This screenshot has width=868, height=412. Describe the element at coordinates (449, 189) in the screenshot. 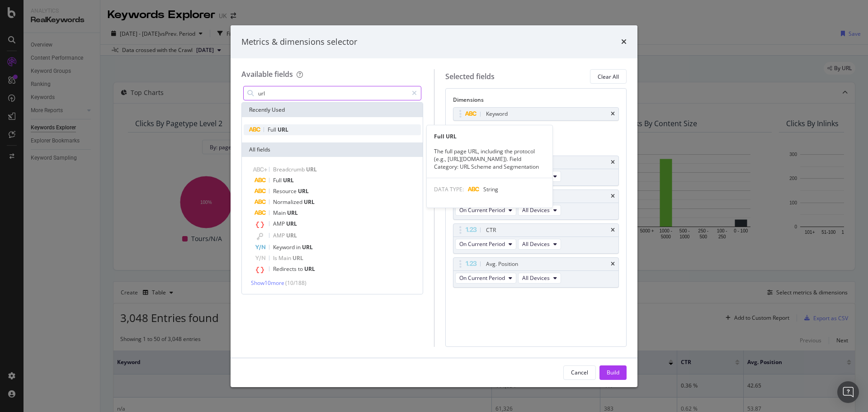

I see `span: DATA TYPE:` at that location.